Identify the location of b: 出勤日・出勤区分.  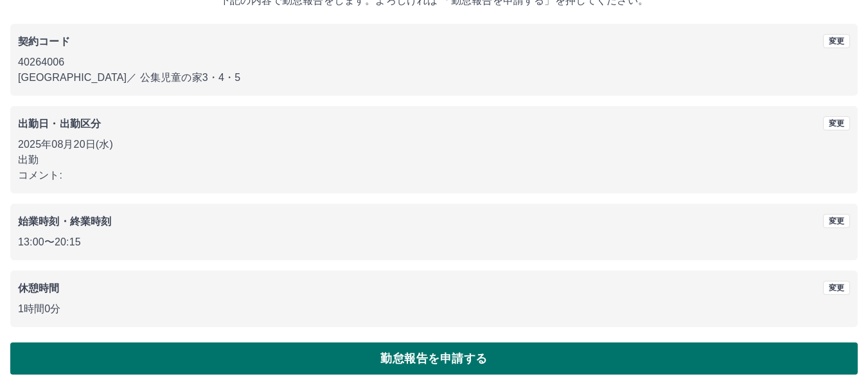
(59, 123).